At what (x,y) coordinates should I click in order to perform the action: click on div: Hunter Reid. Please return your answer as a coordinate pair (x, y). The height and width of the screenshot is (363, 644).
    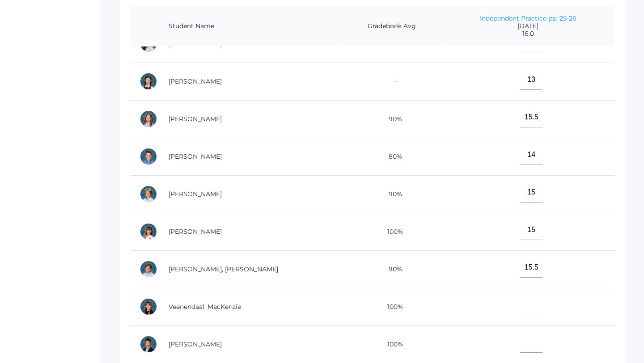
    Looking at the image, I should click on (149, 157).